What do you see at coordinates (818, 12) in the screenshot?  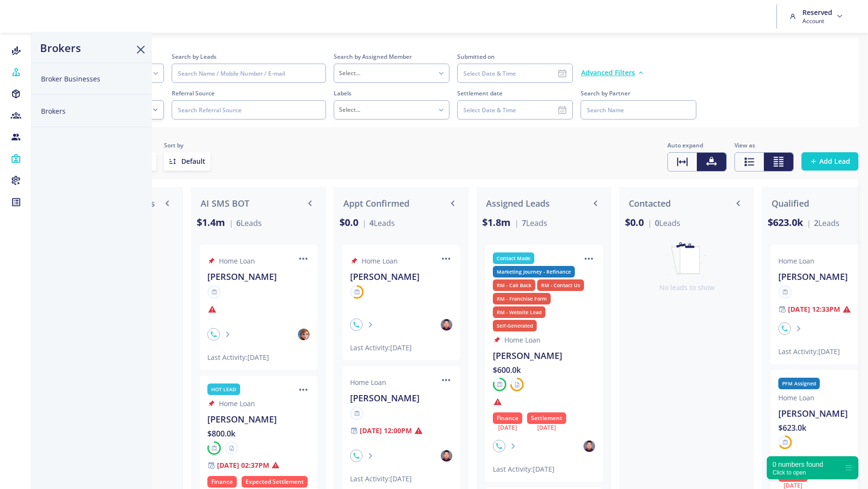 I see `h6: Reserved` at bounding box center [818, 12].